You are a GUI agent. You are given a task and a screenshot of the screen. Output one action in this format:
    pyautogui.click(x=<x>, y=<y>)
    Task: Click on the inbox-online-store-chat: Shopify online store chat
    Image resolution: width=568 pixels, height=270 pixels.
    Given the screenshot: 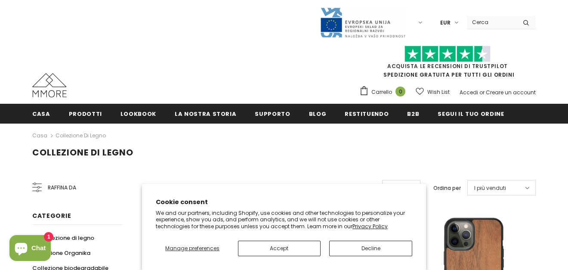 What is the action you would take?
    pyautogui.click(x=30, y=249)
    